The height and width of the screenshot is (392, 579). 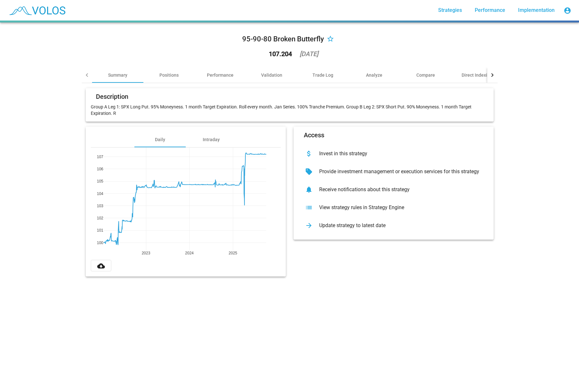 I want to click on div: Update strategy to latest date, so click(x=399, y=225).